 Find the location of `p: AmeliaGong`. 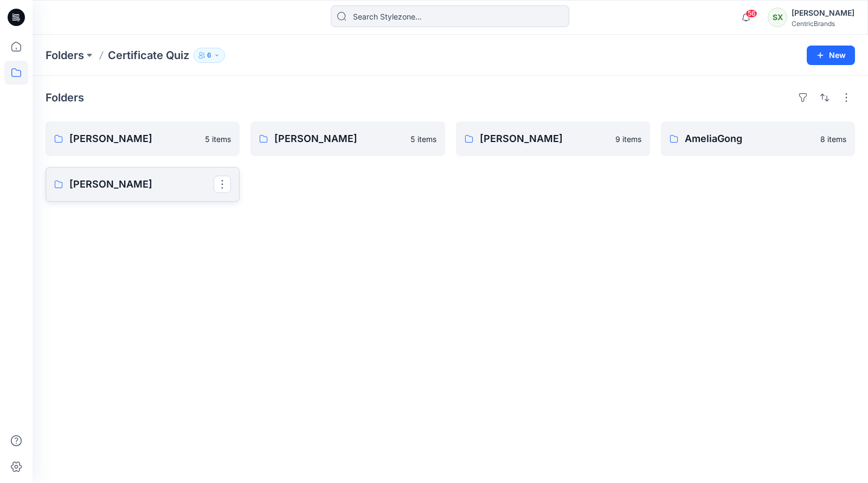

p: AmeliaGong is located at coordinates (749, 139).